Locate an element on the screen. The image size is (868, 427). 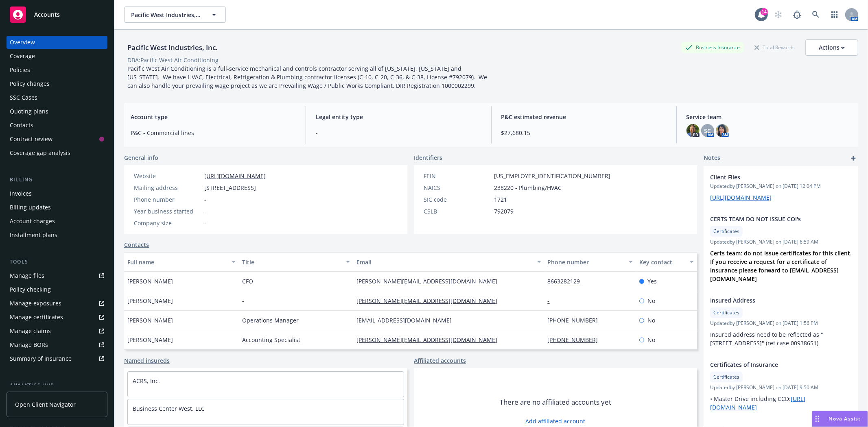
a: Switch app is located at coordinates (834, 14).